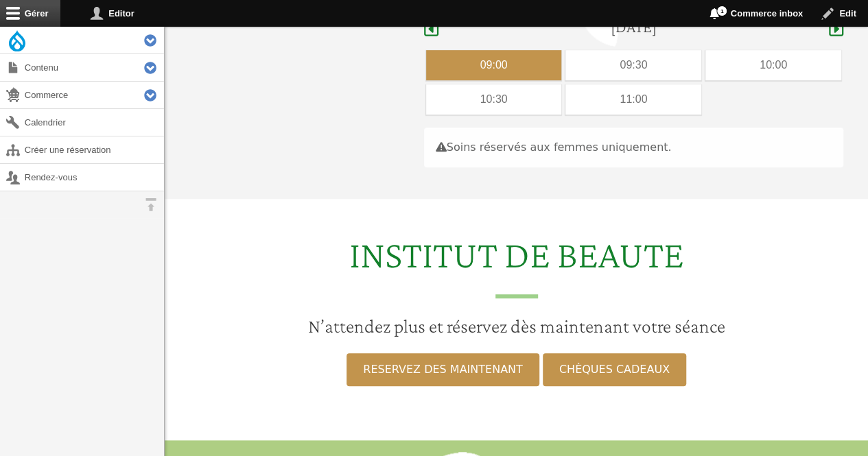 This screenshot has width=868, height=456. Describe the element at coordinates (494, 100) in the screenshot. I see `div: 10:30` at that location.